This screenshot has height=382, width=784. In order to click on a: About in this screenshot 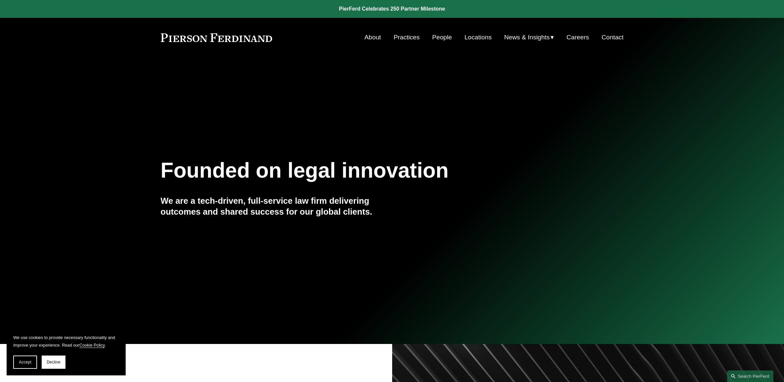, I will do `click(373, 37)`.